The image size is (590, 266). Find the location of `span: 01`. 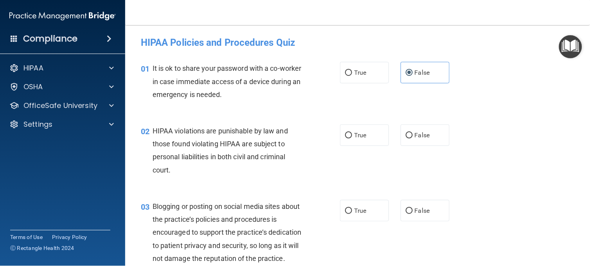

span: 01 is located at coordinates (145, 69).